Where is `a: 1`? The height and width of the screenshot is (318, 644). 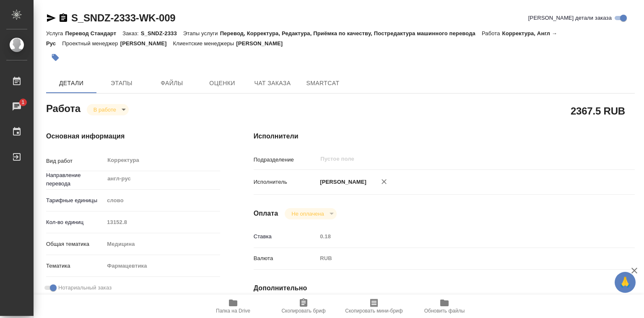
a: 1 is located at coordinates (16, 106).